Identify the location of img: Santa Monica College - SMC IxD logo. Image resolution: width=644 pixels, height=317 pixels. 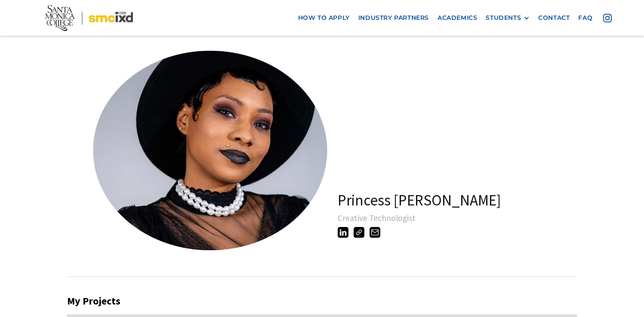
(89, 18).